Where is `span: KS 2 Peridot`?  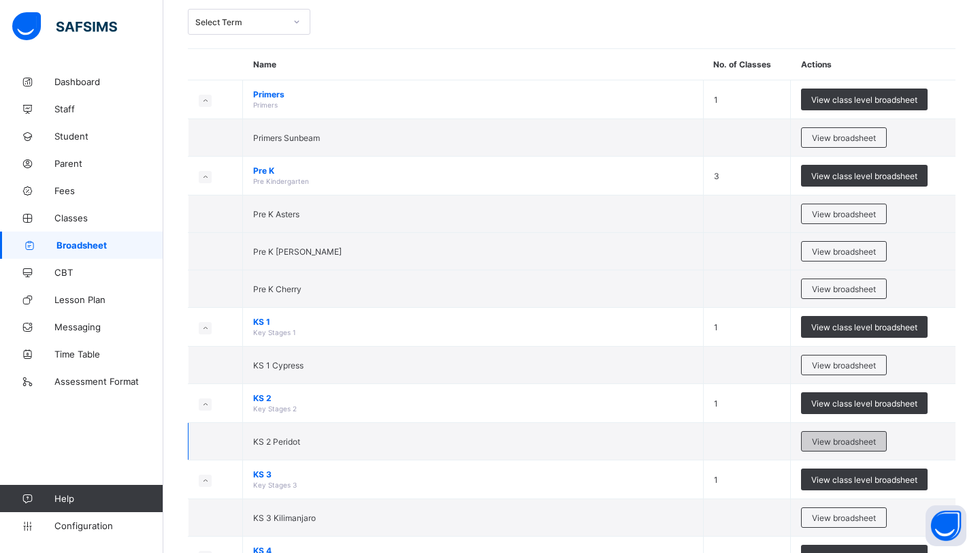 span: KS 2 Peridot is located at coordinates (276, 442).